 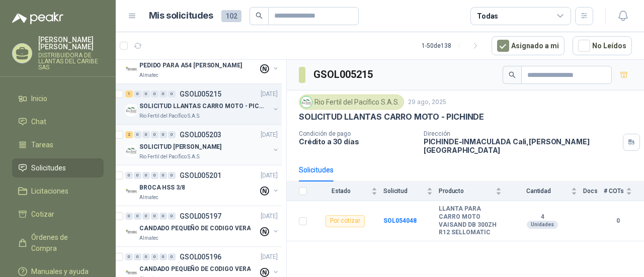 What do you see at coordinates (58, 98) in the screenshot?
I see `a: Inicio` at bounding box center [58, 98].